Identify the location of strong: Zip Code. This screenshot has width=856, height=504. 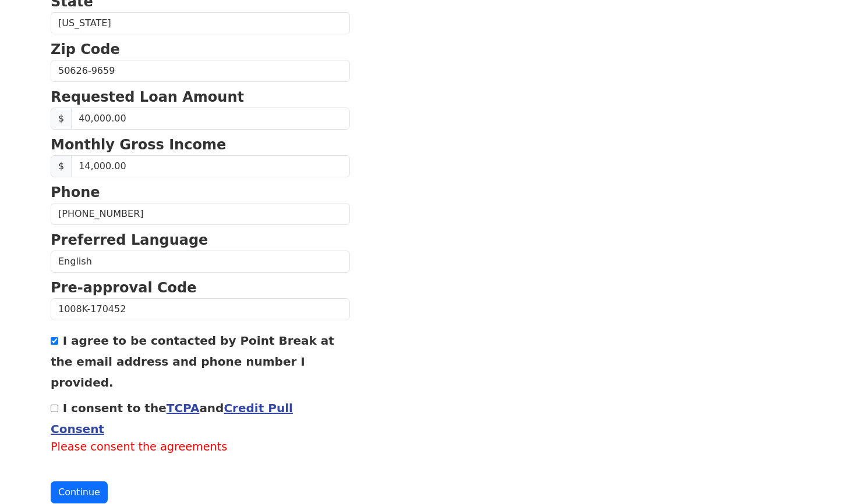
(85, 50).